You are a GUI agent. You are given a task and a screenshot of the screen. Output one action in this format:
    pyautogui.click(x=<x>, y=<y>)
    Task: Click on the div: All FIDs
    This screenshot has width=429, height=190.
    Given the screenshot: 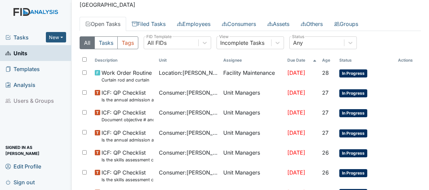 What is the action you would take?
    pyautogui.click(x=157, y=43)
    